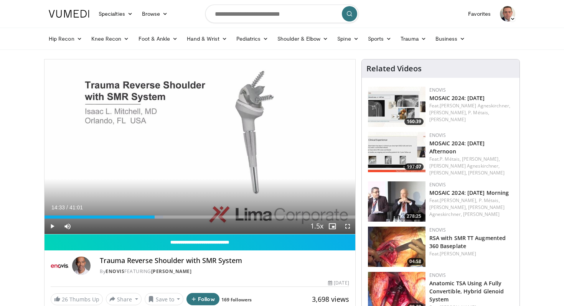 This screenshot has height=306, width=564. What do you see at coordinates (466, 291) in the screenshot?
I see `a: Anatomic TSA Using A Fully Convertible, Hybrid Glenoid System` at bounding box center [466, 291].